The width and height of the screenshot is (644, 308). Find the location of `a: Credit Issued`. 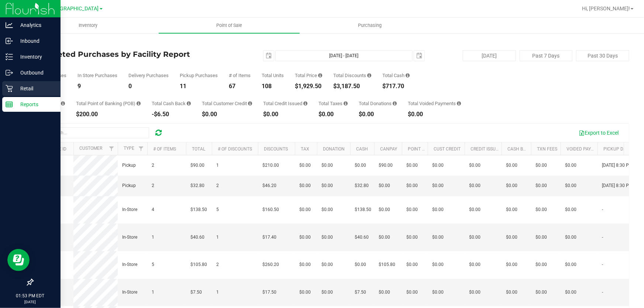

a: Credit Issued is located at coordinates (486, 149).